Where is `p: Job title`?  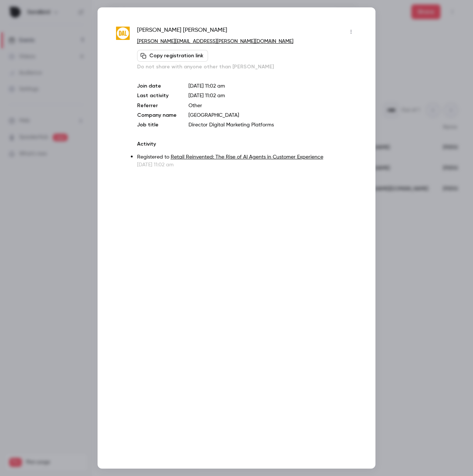
p: Job title is located at coordinates (157, 125).